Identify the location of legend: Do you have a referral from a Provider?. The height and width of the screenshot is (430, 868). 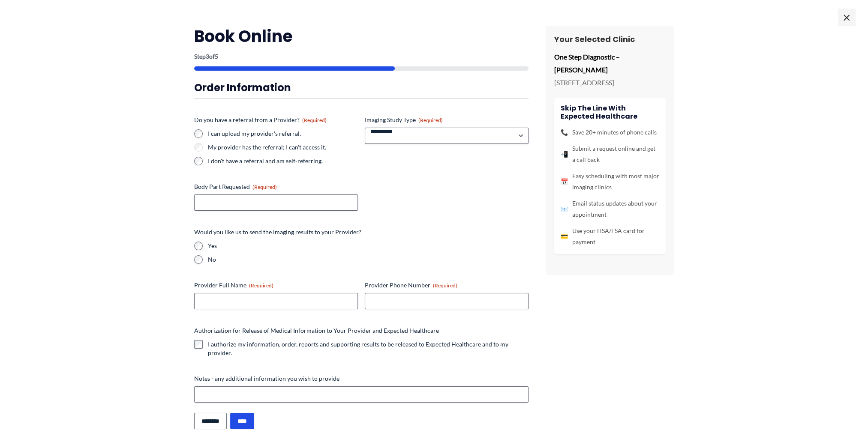
(260, 120).